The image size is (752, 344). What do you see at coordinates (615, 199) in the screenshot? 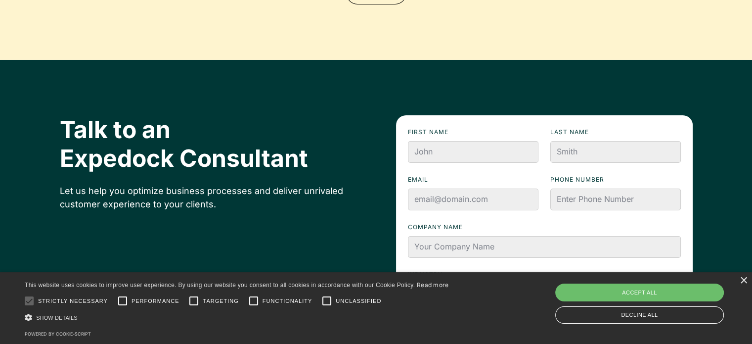
I see `input: Enter Phone Number` at bounding box center [615, 199].